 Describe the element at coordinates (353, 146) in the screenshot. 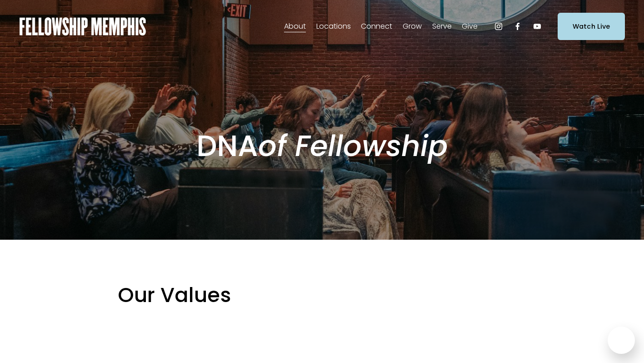

I see `em: of Fellowship` at that location.